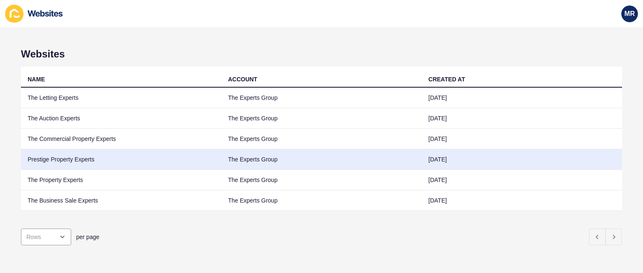 This screenshot has width=643, height=273. Describe the element at coordinates (121, 98) in the screenshot. I see `td: The Letting Experts` at that location.